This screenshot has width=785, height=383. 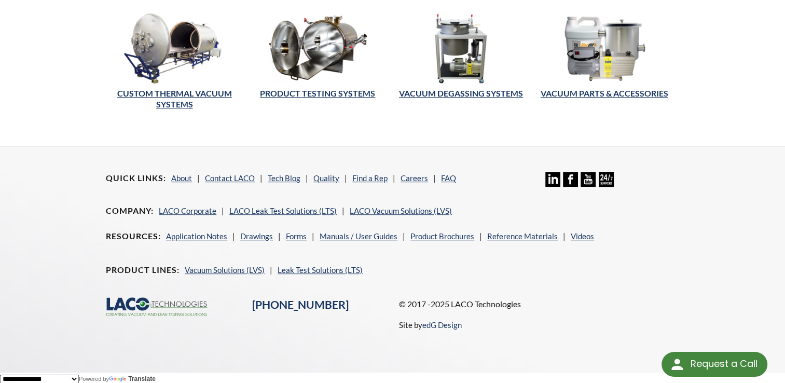 What do you see at coordinates (414, 178) in the screenshot?
I see `a: Careers` at bounding box center [414, 178].